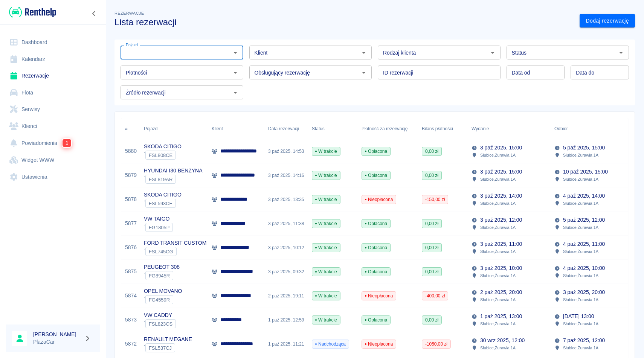 The image size is (644, 358). I want to click on a: 5880, so click(131, 151).